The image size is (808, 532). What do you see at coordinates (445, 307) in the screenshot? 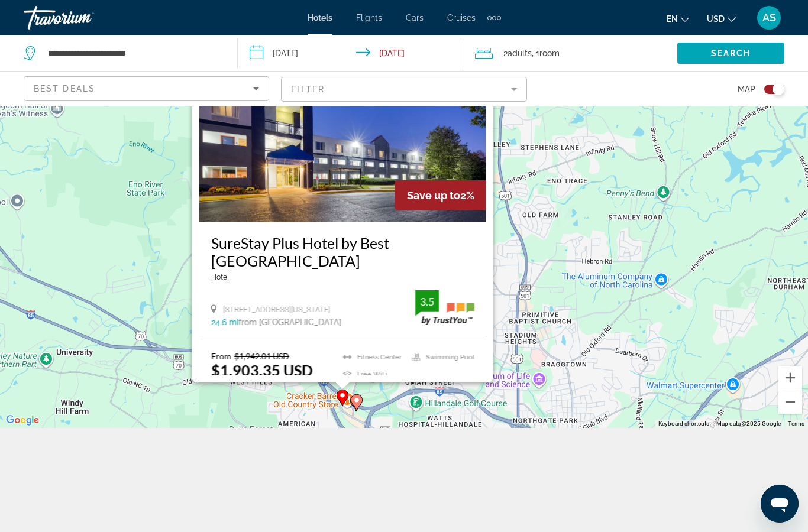
I see `img: trustyou-badge.svg` at bounding box center [445, 307].